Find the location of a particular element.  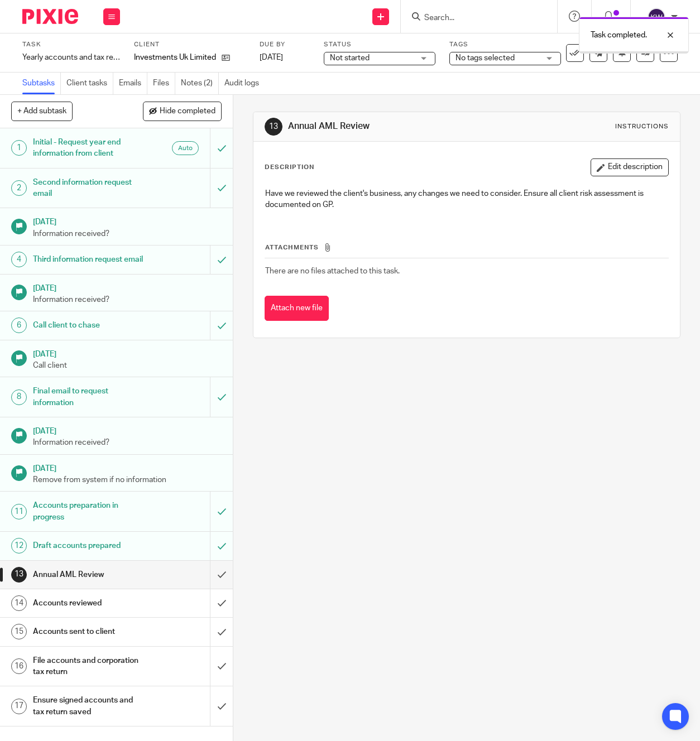

div: 17 is located at coordinates (19, 706).